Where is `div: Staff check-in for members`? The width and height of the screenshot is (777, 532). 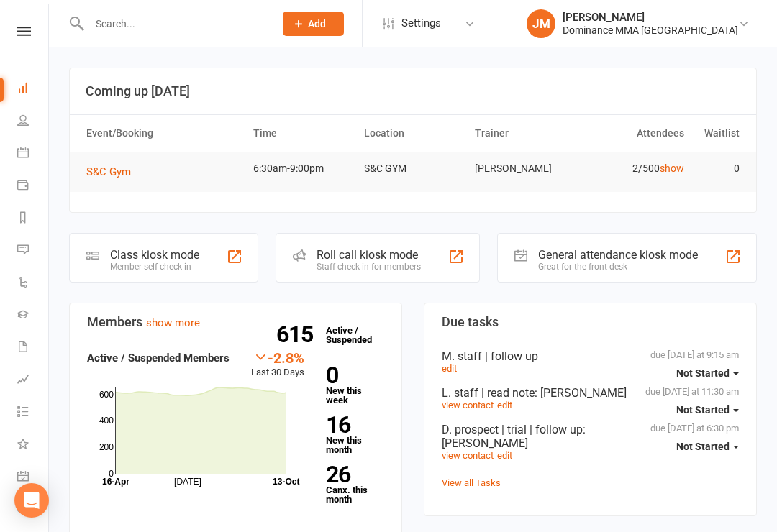
div: Staff check-in for members is located at coordinates (369, 266).